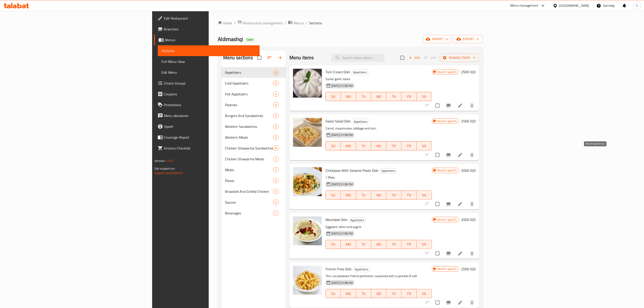 This screenshot has width=644, height=308. What do you see at coordinates (207, 116) in the screenshot?
I see `a: Menu disclaimer` at bounding box center [207, 116].